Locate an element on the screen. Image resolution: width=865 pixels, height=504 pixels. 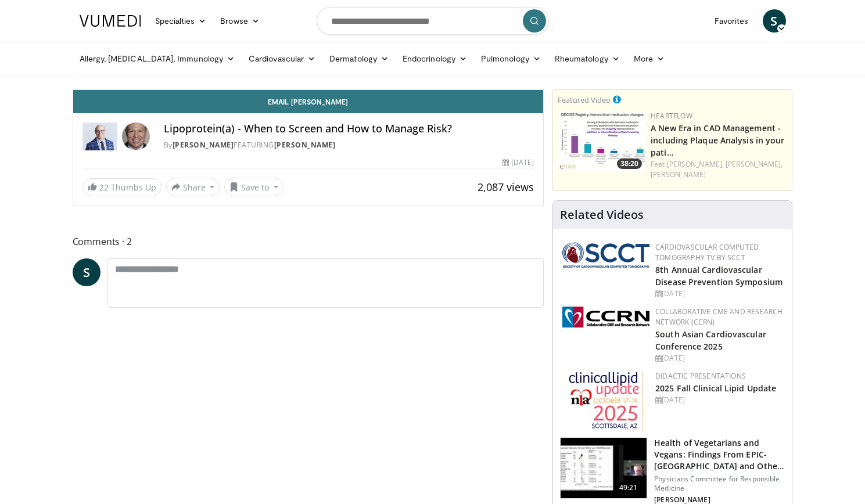
a: 22 Thumbs Up is located at coordinates (122, 187).